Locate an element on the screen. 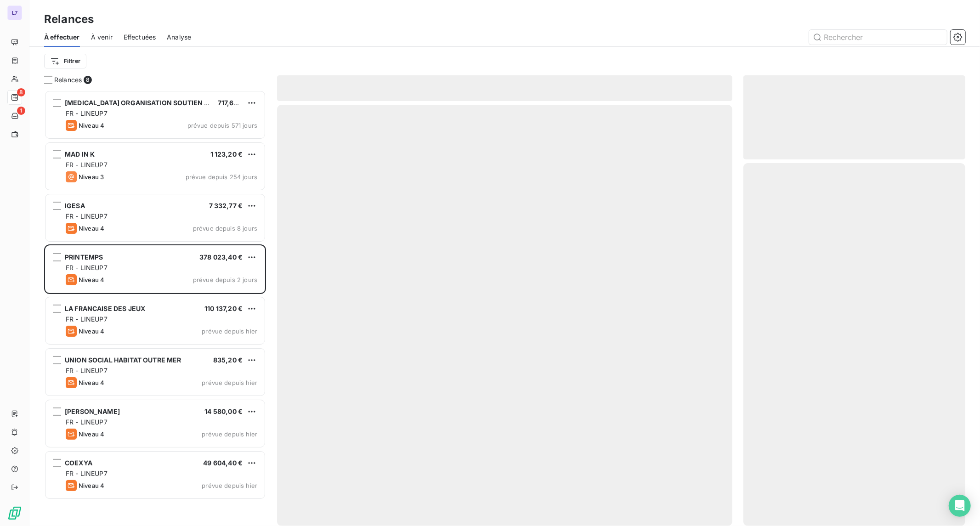  div: Open Intercom Messenger is located at coordinates (960, 505).